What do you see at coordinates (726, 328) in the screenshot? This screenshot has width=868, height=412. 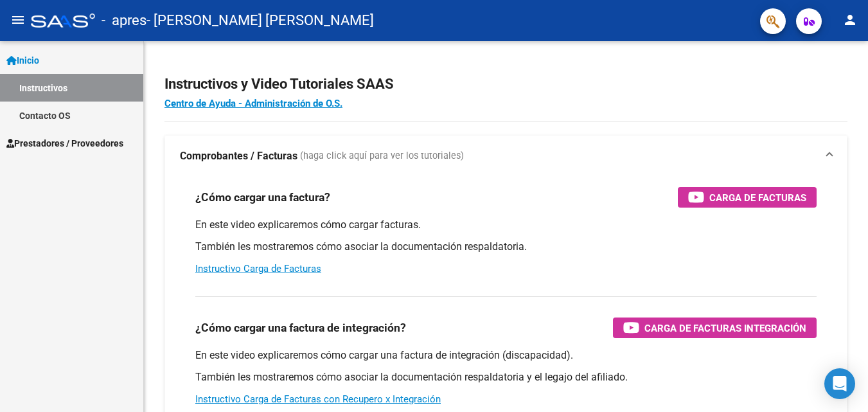 I see `span: Carga de Facturas Integración` at bounding box center [726, 328].